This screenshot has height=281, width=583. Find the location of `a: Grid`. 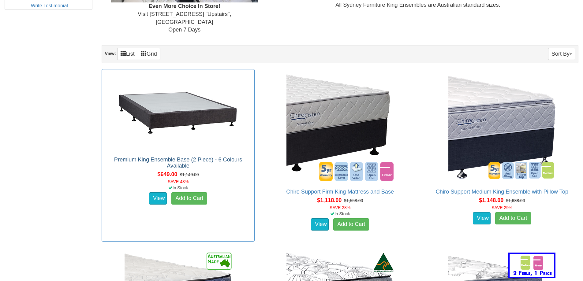

a: Grid is located at coordinates (149, 54).